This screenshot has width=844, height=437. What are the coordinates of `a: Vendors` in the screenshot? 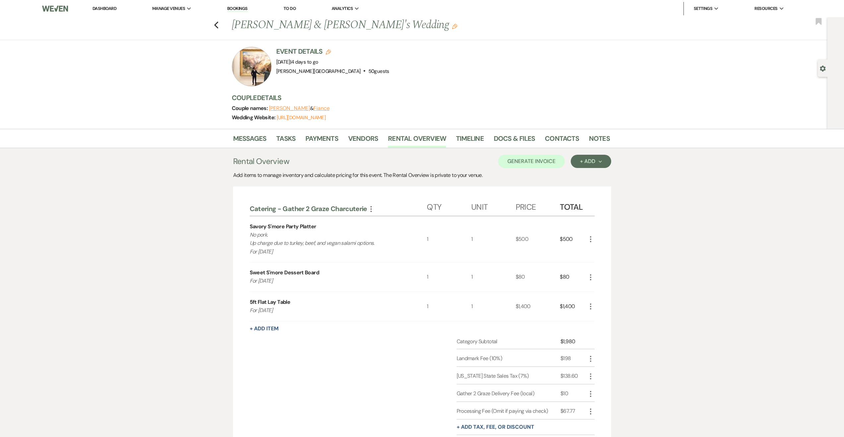 It's located at (363, 141).